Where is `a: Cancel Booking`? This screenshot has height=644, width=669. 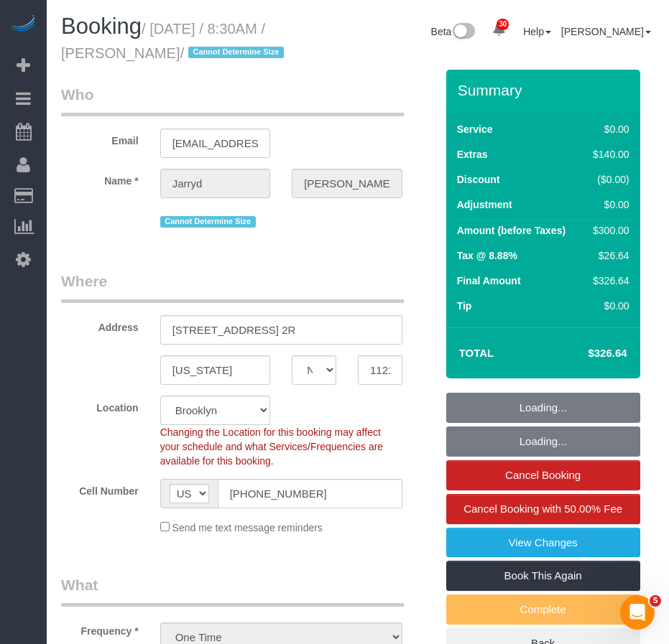
a: Cancel Booking is located at coordinates (543, 475).